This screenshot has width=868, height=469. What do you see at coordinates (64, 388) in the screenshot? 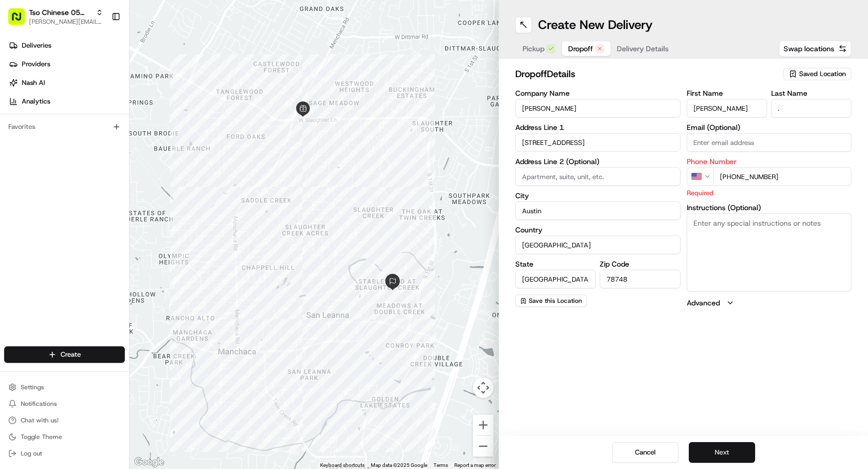
I see `button: Settings` at bounding box center [64, 388].